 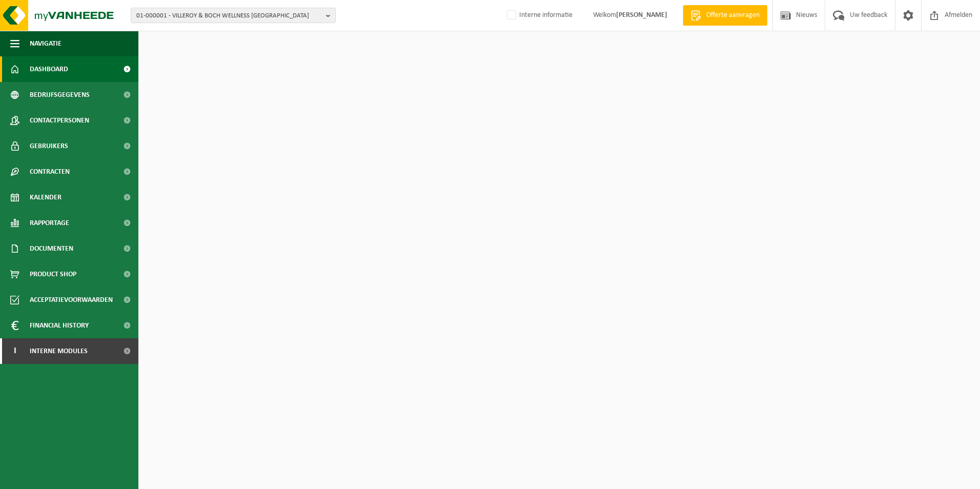 I want to click on span: Navigatie, so click(x=45, y=43).